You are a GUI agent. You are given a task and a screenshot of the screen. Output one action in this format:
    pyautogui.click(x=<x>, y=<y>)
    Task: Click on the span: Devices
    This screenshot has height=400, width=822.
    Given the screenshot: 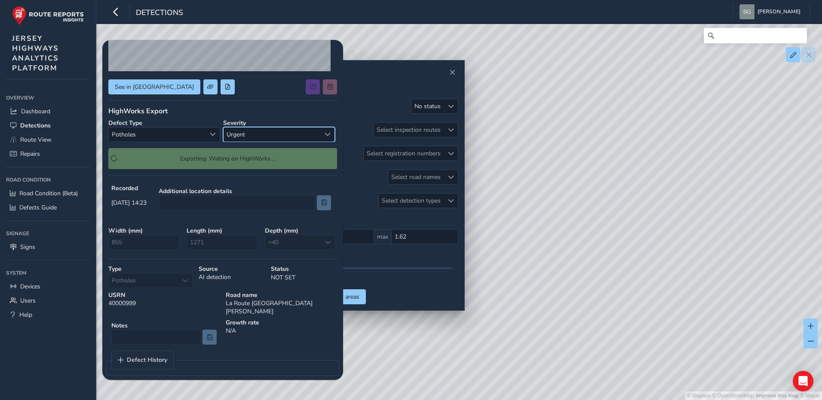 What is the action you would take?
    pyautogui.click(x=30, y=287)
    